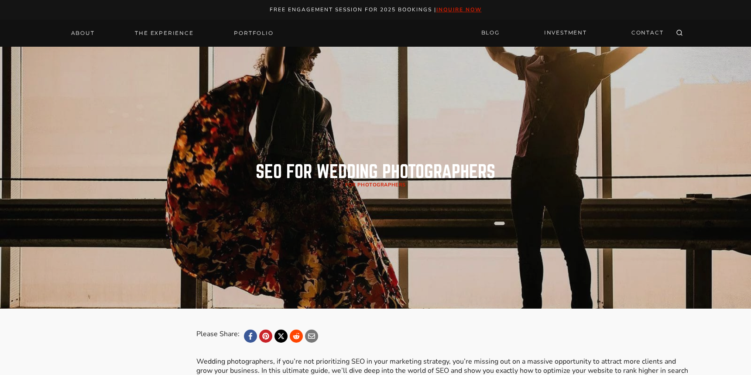 This screenshot has height=375, width=751. What do you see at coordinates (281, 336) in the screenshot?
I see `a: X` at bounding box center [281, 336].